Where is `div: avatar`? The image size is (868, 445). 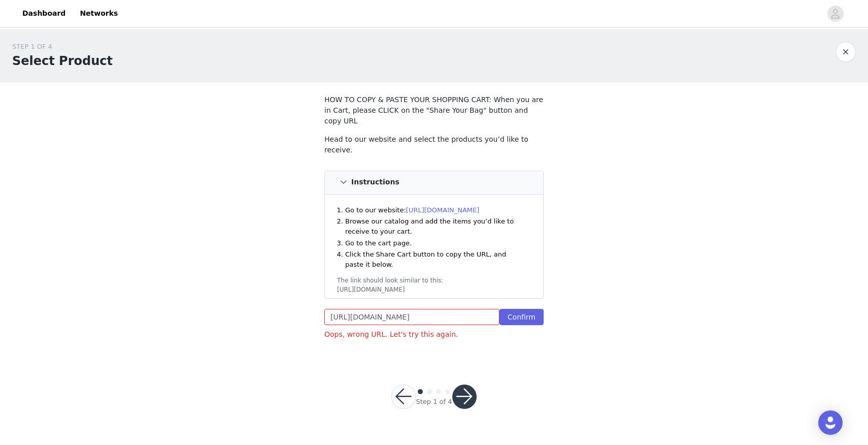
div: avatar is located at coordinates (835, 14).